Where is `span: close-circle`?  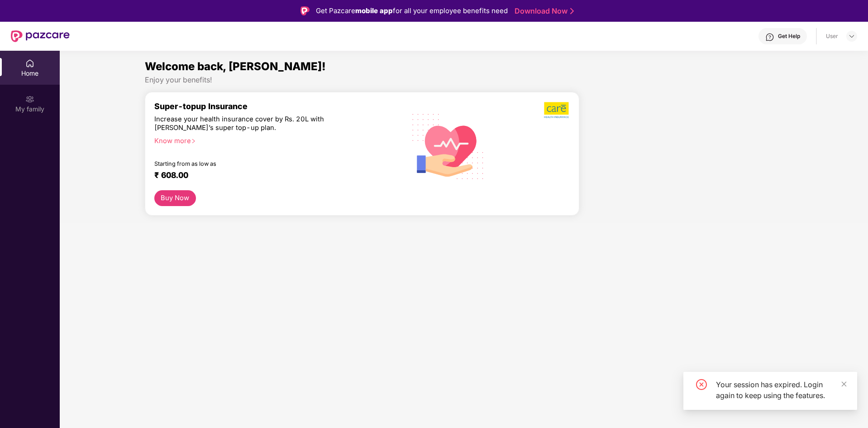 span: close-circle is located at coordinates (701, 384).